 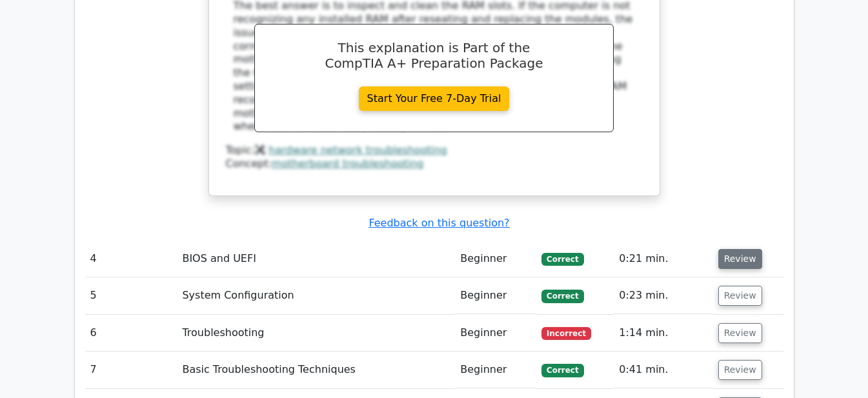 What do you see at coordinates (434, 99) in the screenshot?
I see `a: Start Your Free 7-Day Trial` at bounding box center [434, 99].